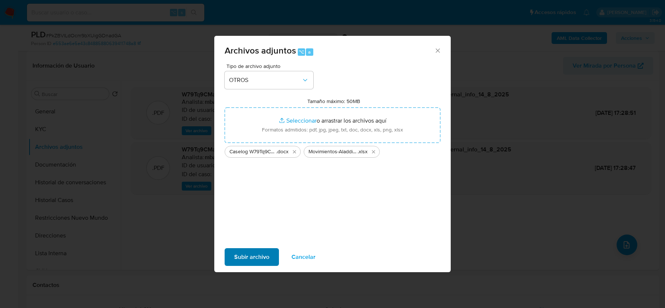 The height and width of the screenshot is (308, 665). I want to click on button: Subir archivo, so click(252, 257).